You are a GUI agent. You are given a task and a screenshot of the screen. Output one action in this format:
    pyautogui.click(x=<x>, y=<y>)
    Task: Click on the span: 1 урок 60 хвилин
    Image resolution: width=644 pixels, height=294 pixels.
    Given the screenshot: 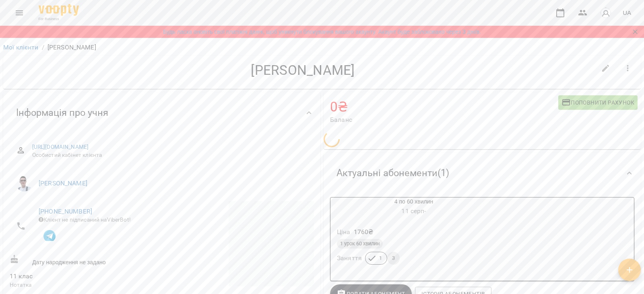 What is the action you would take?
    pyautogui.click(x=360, y=244)
    